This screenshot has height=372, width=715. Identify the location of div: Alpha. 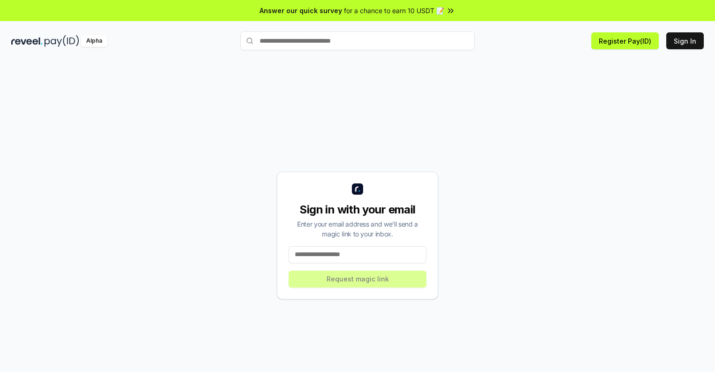
(94, 41).